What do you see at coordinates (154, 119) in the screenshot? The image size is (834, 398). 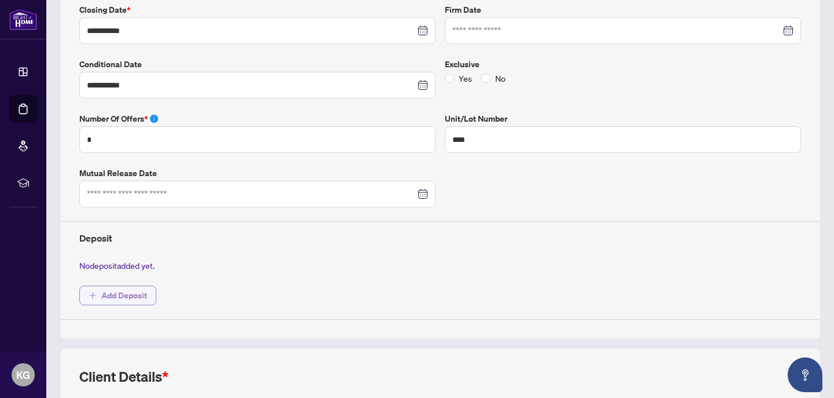 I see `span: info-circle` at bounding box center [154, 119].